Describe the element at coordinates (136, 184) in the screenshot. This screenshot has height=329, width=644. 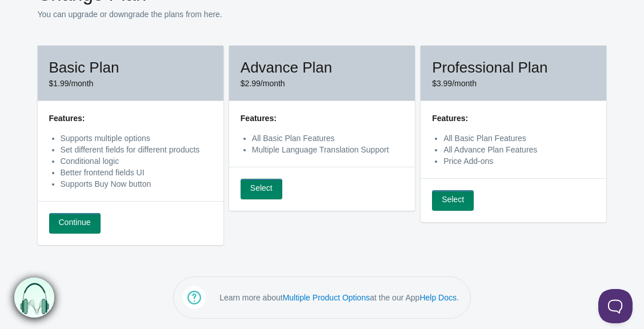
I see `li: Supports Buy Now button` at that location.